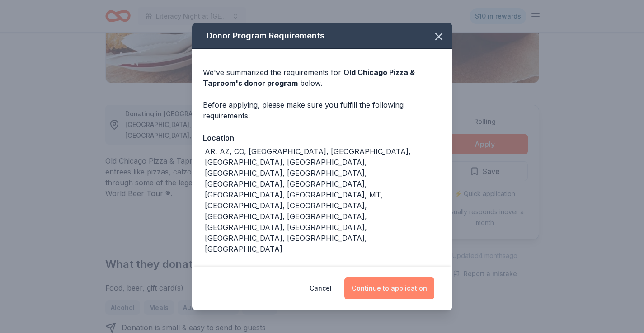 The width and height of the screenshot is (644, 333). Describe the element at coordinates (322, 110) in the screenshot. I see `div: Before applying, please make sure you fulfill the following requirements:` at that location.